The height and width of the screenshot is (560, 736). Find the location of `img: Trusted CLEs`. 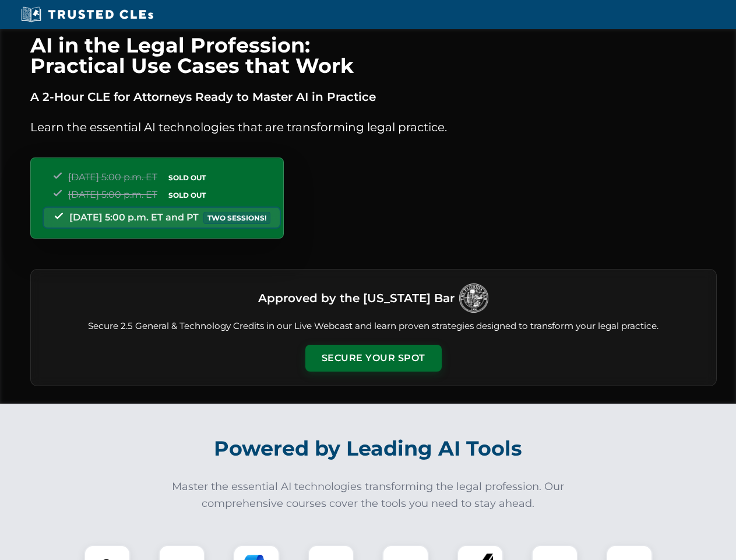

img: Trusted CLEs is located at coordinates (87, 15).